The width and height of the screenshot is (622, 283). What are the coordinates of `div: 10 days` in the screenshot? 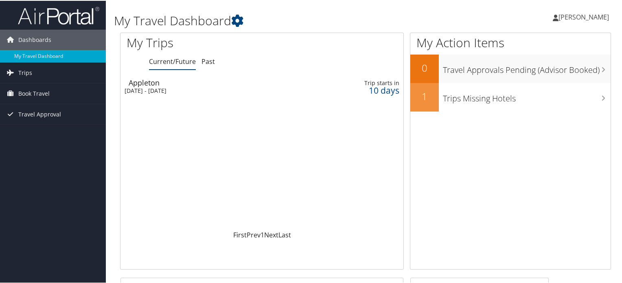 It's located at (368, 90).